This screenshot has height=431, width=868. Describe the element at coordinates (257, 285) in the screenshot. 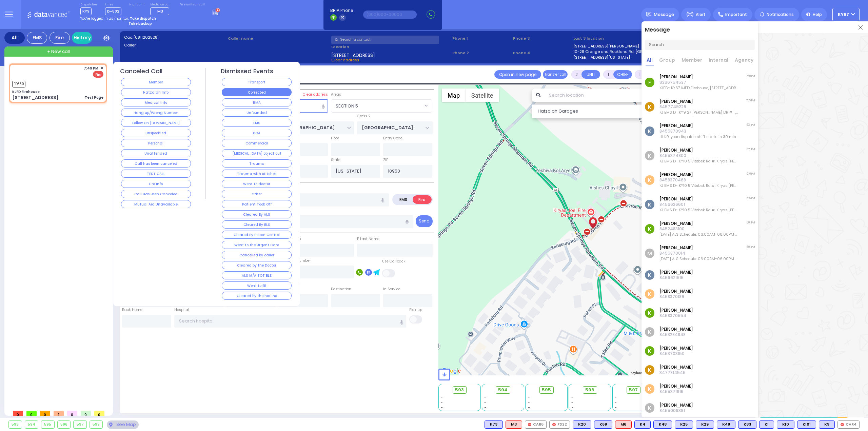

I see `button: Went to ER` at that location.